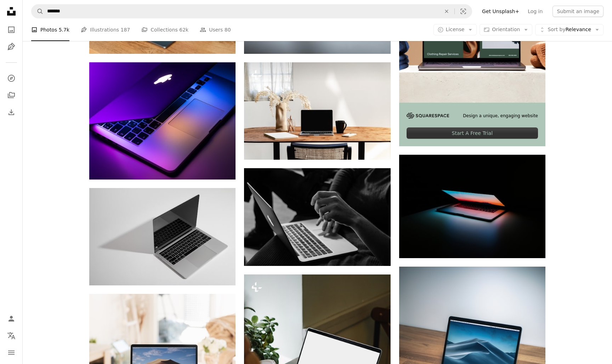 Image resolution: width=612 pixels, height=364 pixels. I want to click on a: Get Unsplash+, so click(500, 12).